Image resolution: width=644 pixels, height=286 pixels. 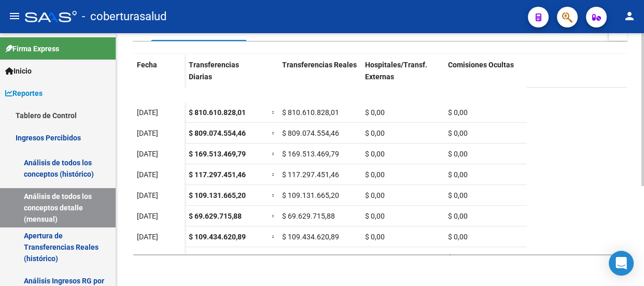 I want to click on mat-icon: person, so click(x=630, y=16).